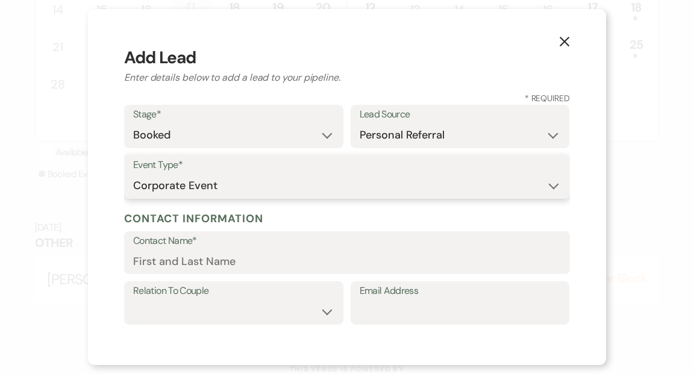  I want to click on h3: Add Lead, so click(347, 58).